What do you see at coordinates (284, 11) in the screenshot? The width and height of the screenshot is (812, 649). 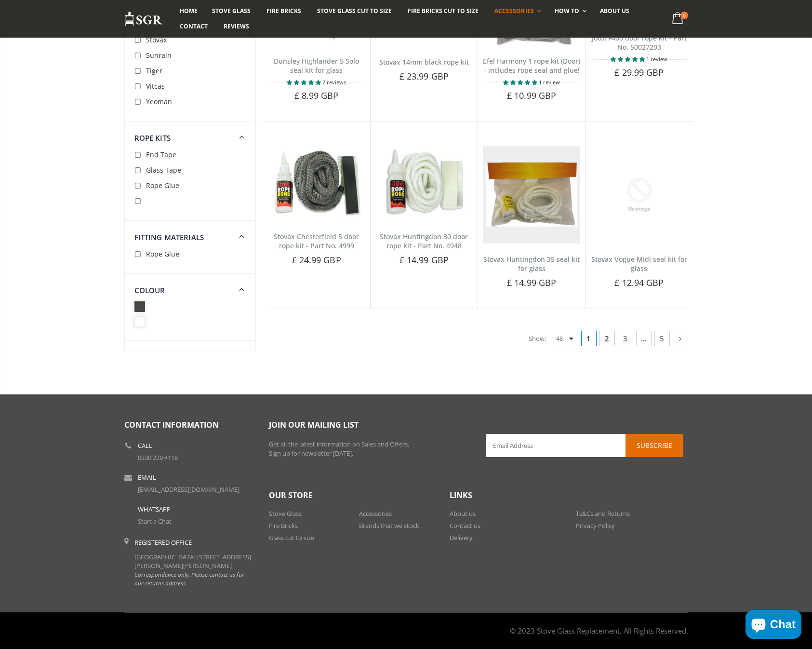 I see `span: Fire Bricks` at bounding box center [284, 11].